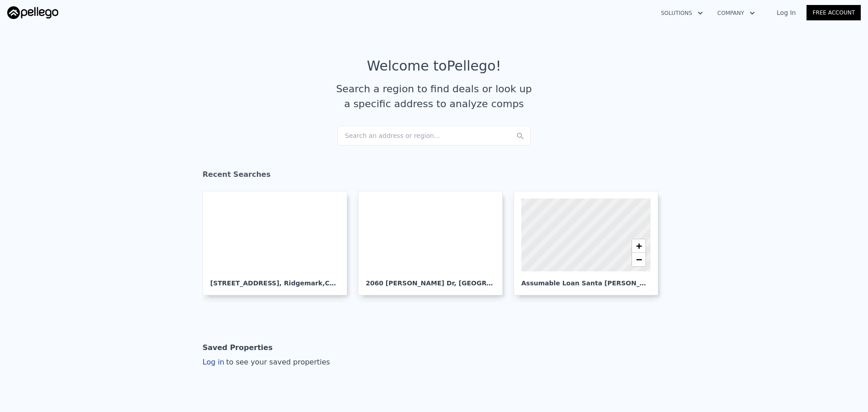 The image size is (868, 412). Describe the element at coordinates (237, 348) in the screenshot. I see `div: Saved Properties` at that location.